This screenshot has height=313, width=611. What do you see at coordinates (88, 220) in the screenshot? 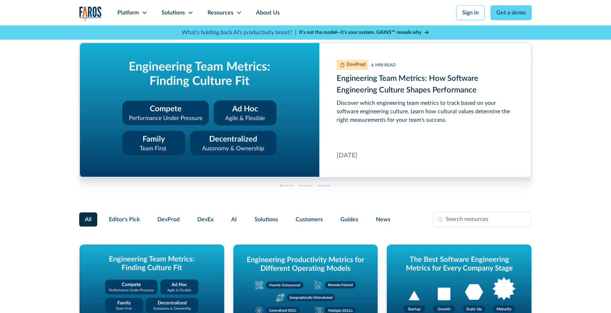
I see `span: All` at bounding box center [88, 220].